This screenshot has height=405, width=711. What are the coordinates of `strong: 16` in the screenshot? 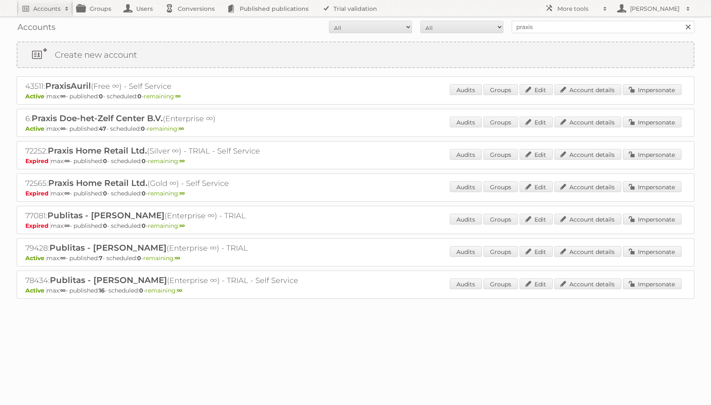 It's located at (102, 291).